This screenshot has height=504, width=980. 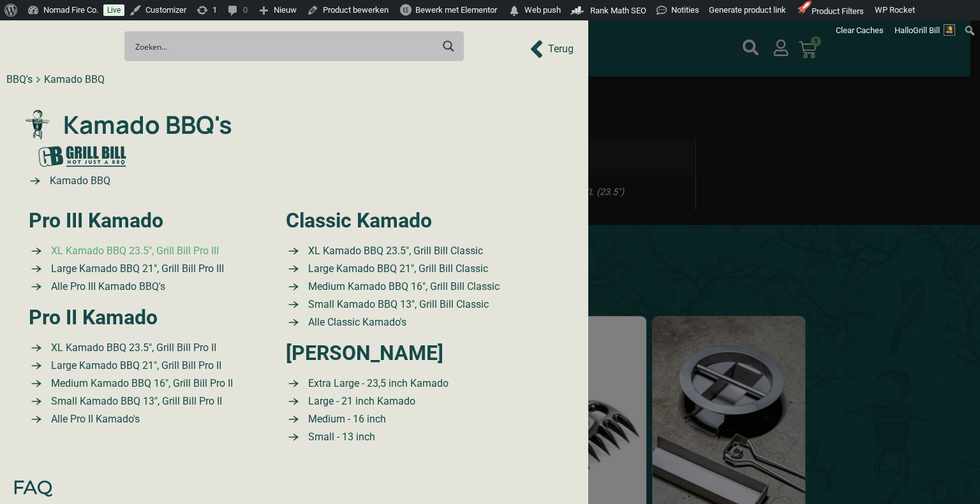 I want to click on a: FAQ, so click(x=294, y=487).